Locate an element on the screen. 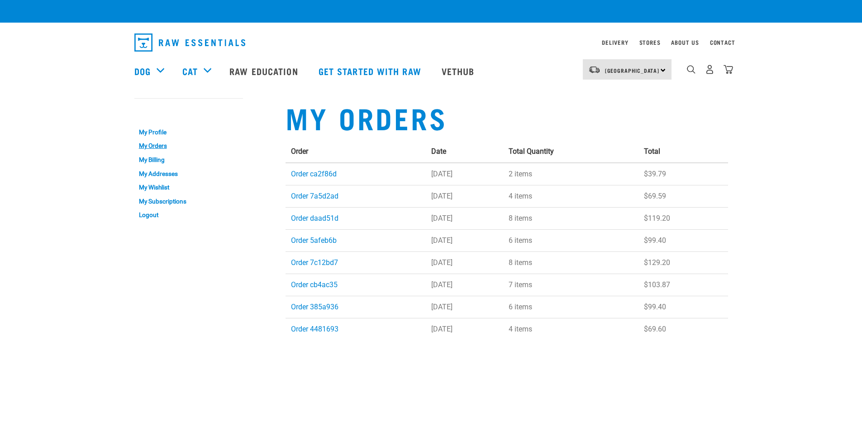 The width and height of the screenshot is (862, 431). a: My Wishlist is located at coordinates (189, 187).